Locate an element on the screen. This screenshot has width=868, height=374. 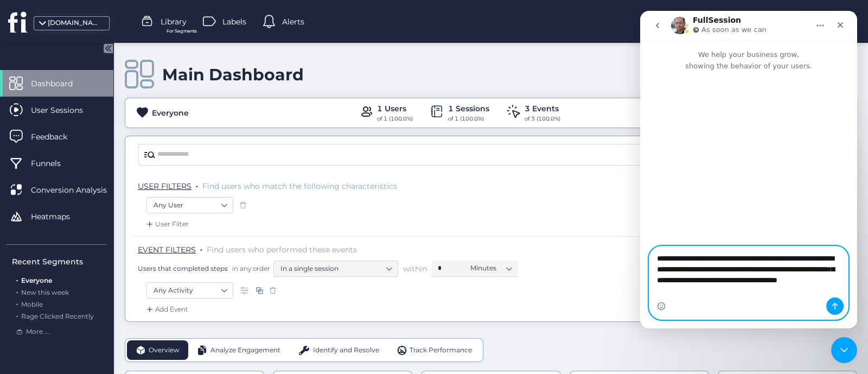
div: Recent Segments is located at coordinates (59, 262).